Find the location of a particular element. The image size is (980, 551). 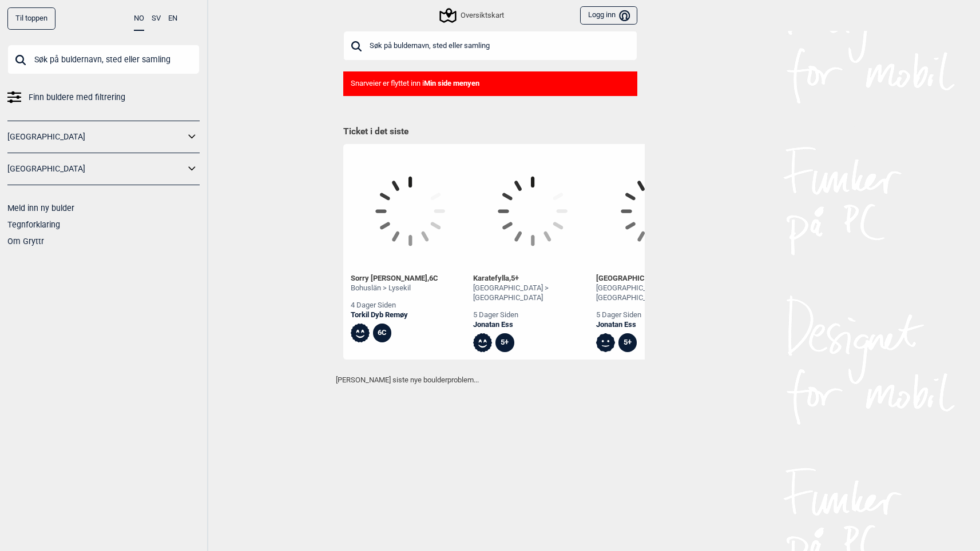

button: EN is located at coordinates (173, 19).